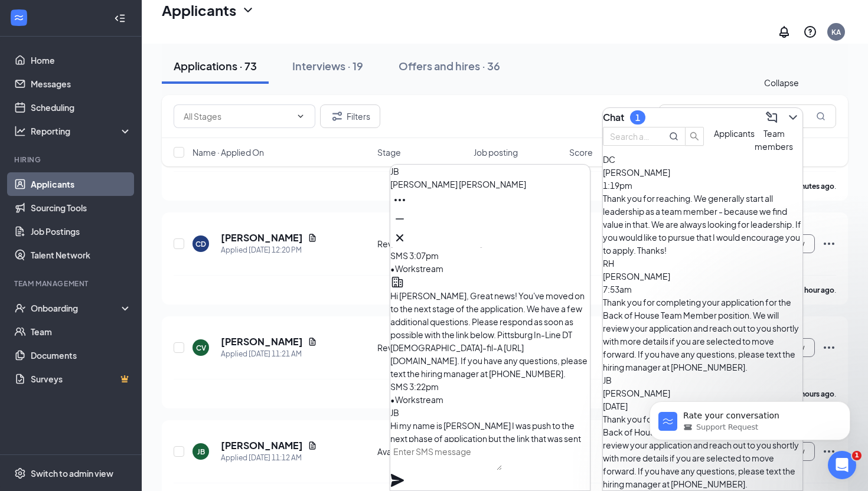 Image resolution: width=868 pixels, height=491 pixels. I want to click on button: Cross, so click(400, 238).